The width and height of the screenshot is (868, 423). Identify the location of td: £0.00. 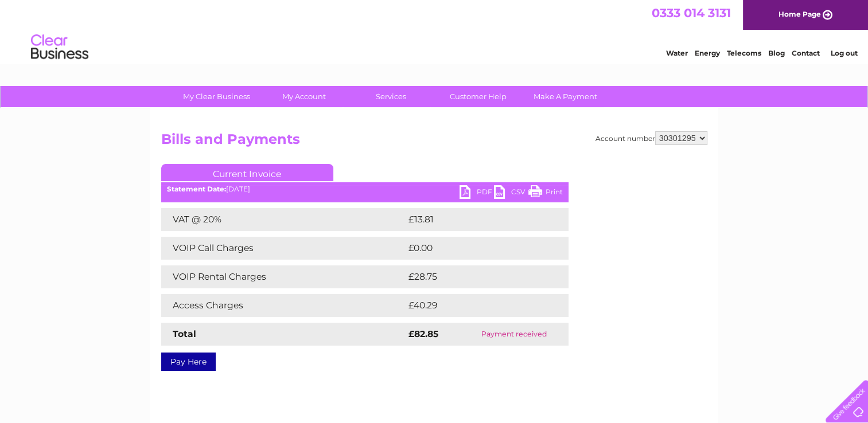
(474, 248).